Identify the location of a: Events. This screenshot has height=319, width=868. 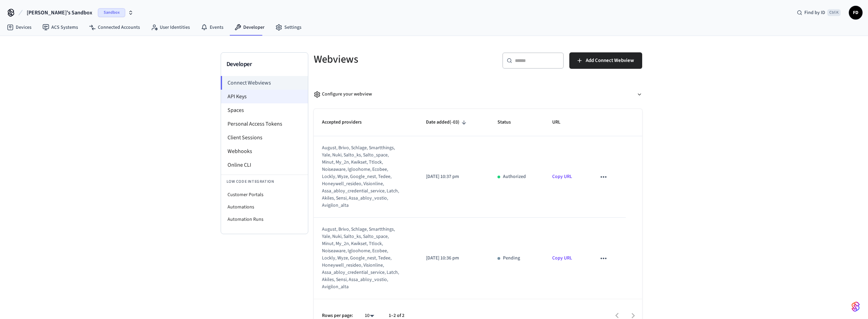
(212, 27).